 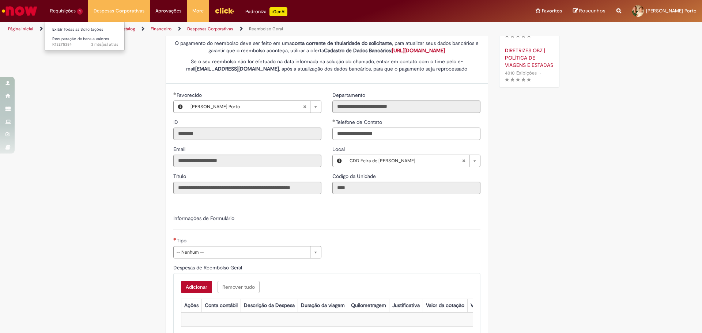 I want to click on span: Favoritos, so click(x=551, y=11).